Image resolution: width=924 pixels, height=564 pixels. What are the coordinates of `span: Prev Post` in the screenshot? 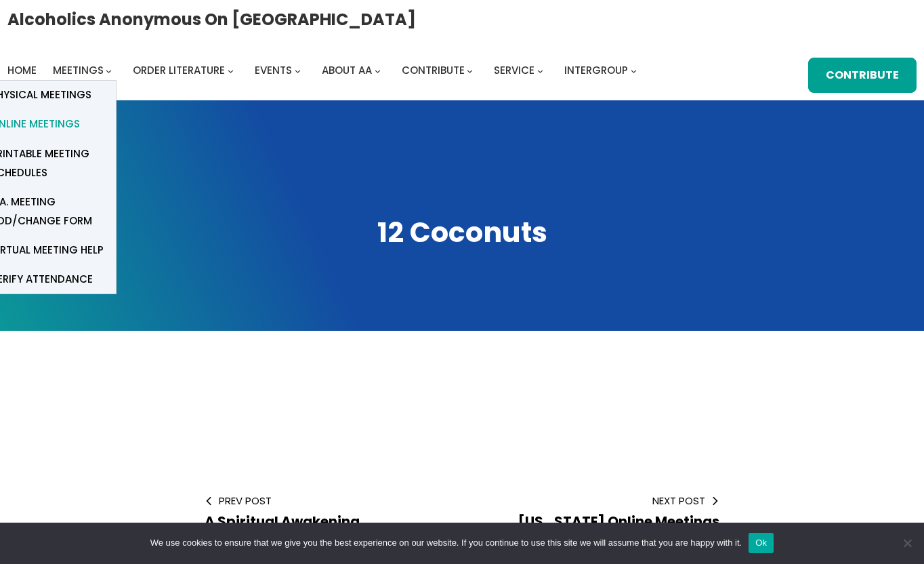 It's located at (322, 500).